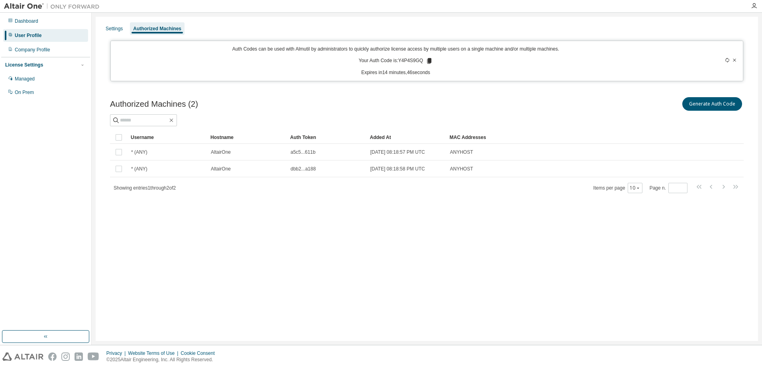 This screenshot has height=368, width=762. What do you see at coordinates (396, 49) in the screenshot?
I see `p: Auth Codes can be used with Almutil by administrators to quickly authorize license access by mult...` at bounding box center [396, 49].